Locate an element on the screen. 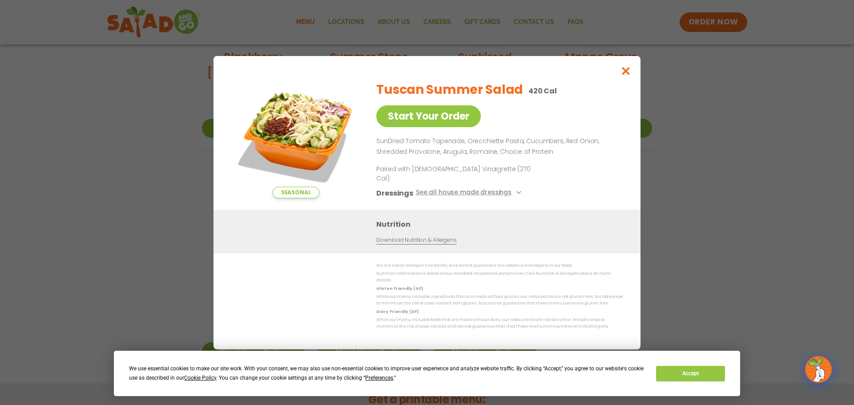  img: Featured product photo for Tuscan Summer Salad is located at coordinates (296, 136).